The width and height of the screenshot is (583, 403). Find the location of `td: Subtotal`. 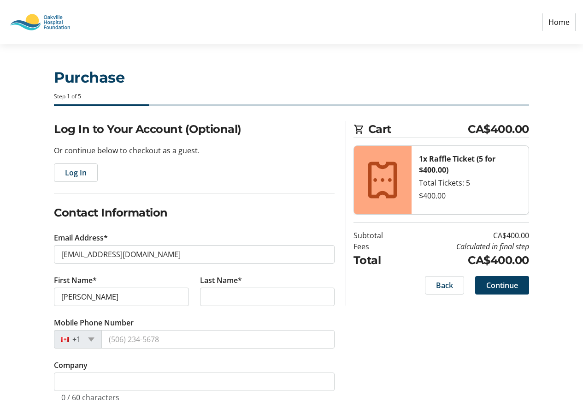

td: Subtotal is located at coordinates (379, 235).